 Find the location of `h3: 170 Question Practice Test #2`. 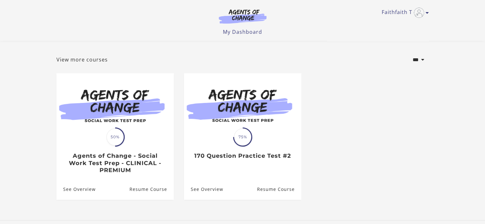

h3: 170 Question Practice Test #2 is located at coordinates (242, 156).